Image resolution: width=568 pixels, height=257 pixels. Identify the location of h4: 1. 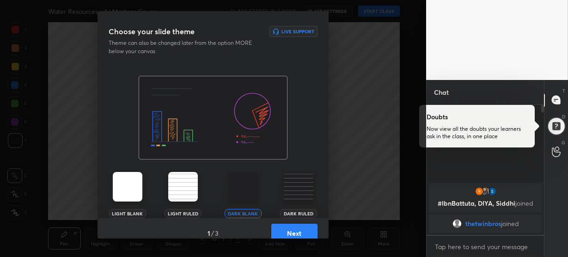
(209, 233).